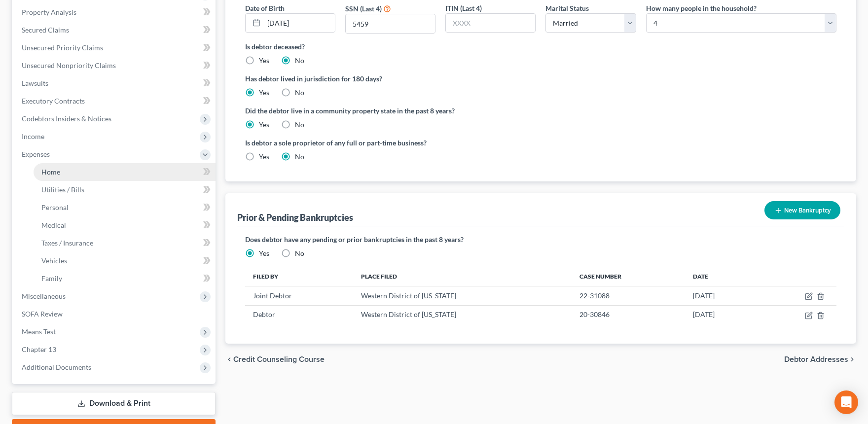 This screenshot has height=424, width=868. Describe the element at coordinates (540, 110) in the screenshot. I see `label: Did the debtor live in a community property state in the past 8 years?` at that location.